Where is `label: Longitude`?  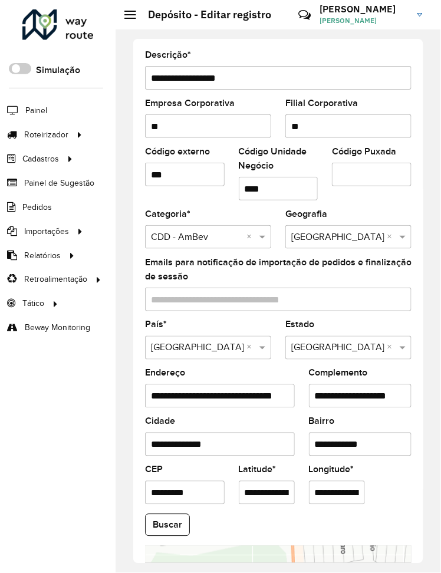
label: Longitude is located at coordinates (332, 470).